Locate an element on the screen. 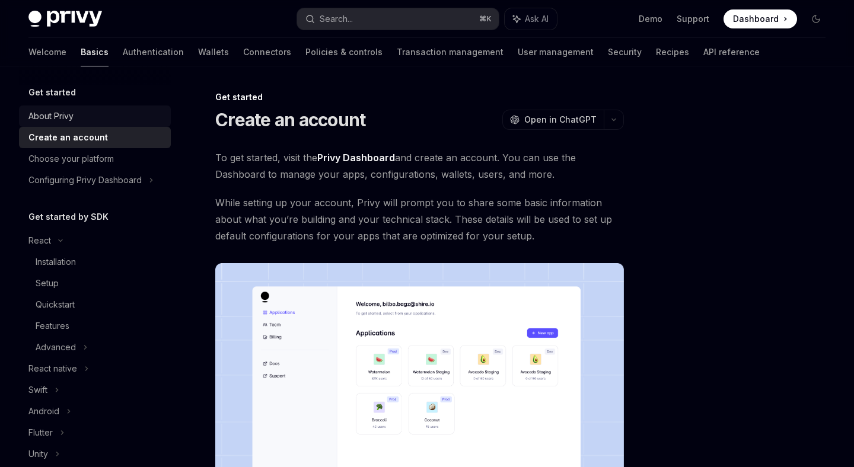  div: React native is located at coordinates (53, 369).